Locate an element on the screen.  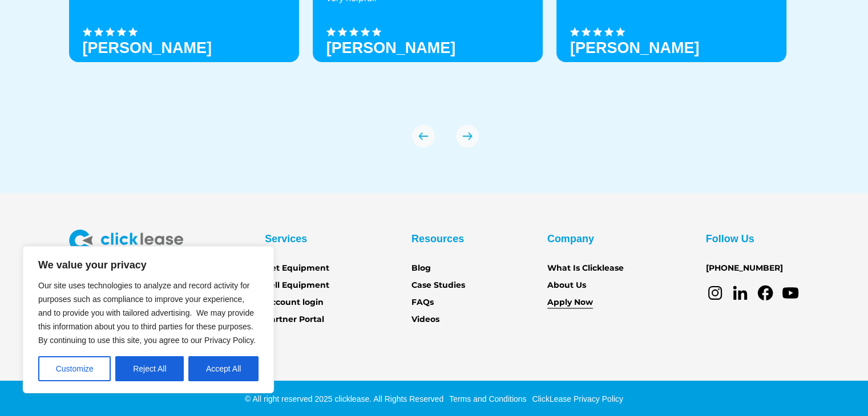
div: Company is located at coordinates (571, 239).